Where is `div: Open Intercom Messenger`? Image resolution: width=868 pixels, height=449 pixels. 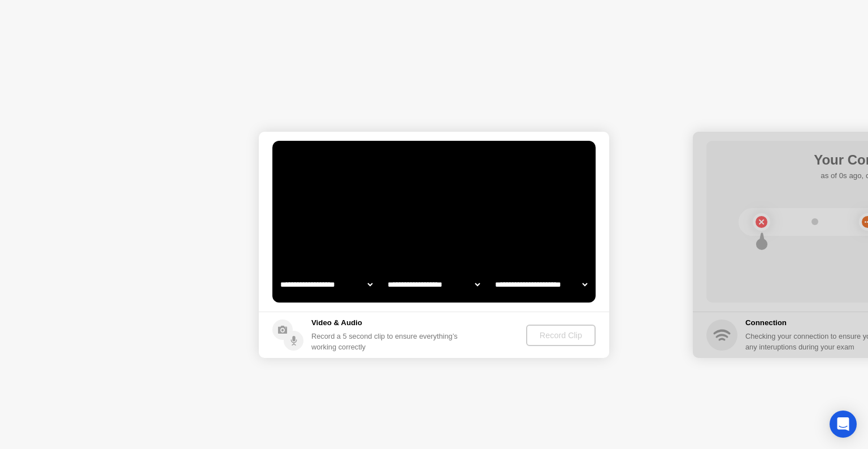 div: Open Intercom Messenger is located at coordinates (844, 424).